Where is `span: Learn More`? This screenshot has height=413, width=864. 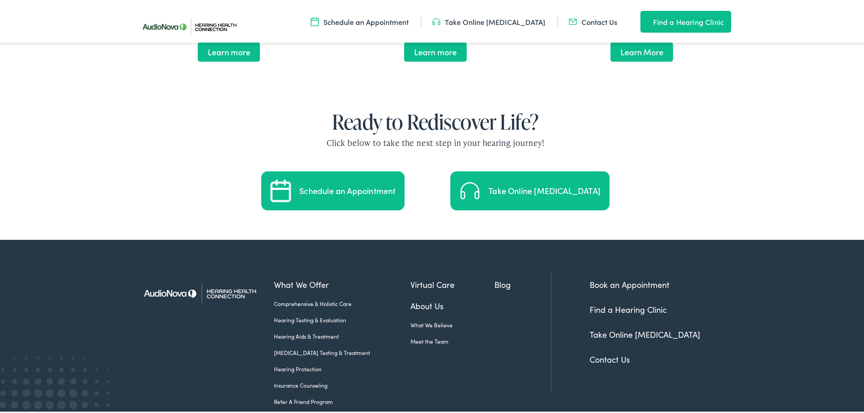 span: Learn More is located at coordinates (641, 50).